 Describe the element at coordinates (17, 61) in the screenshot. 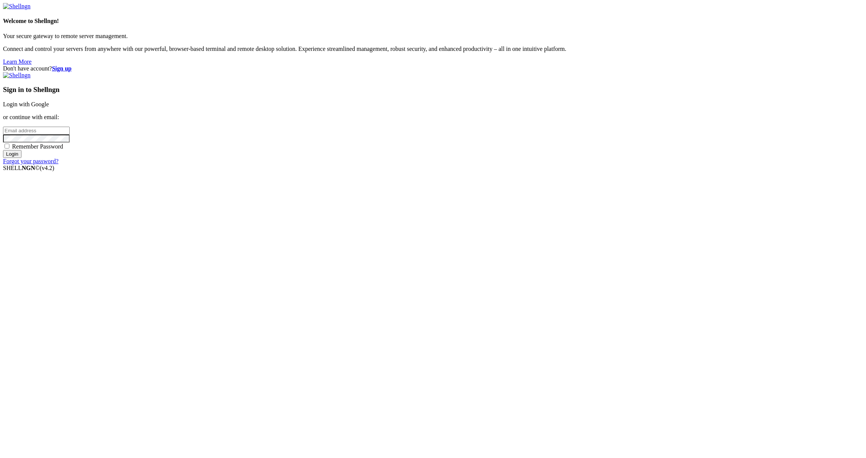

I see `a: Learn More` at that location.